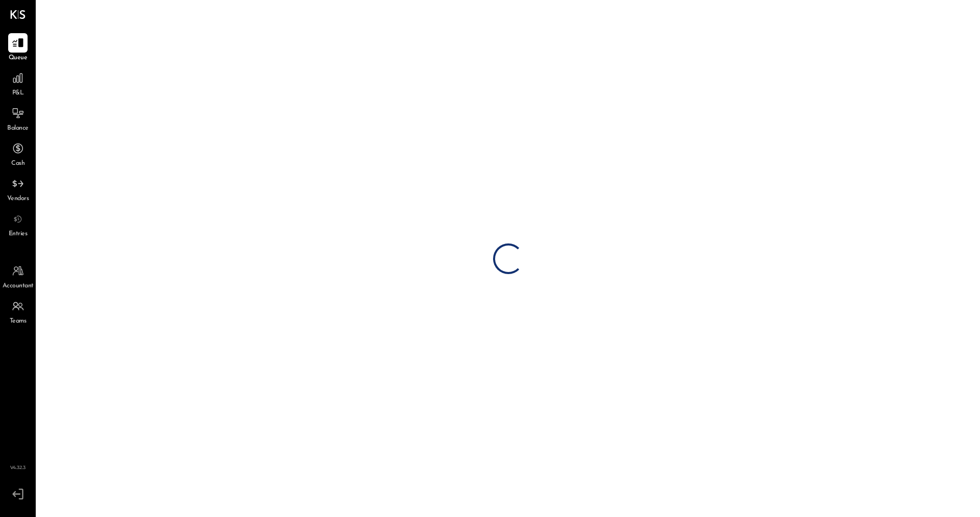  Describe the element at coordinates (18, 234) in the screenshot. I see `span: Entries` at that location.